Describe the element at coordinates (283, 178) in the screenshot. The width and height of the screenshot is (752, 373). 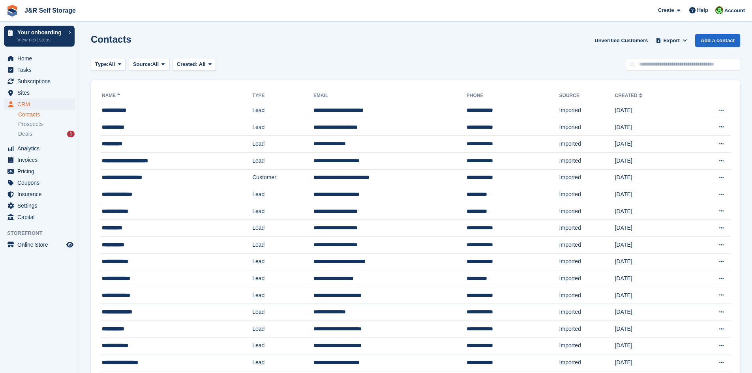
I see `td: Customer` at that location.